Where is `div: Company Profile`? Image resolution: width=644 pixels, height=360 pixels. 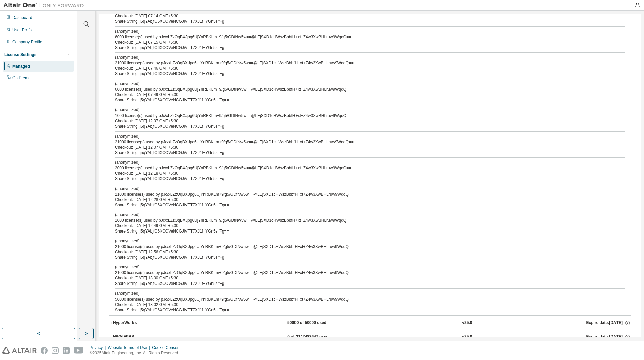
div: Company Profile is located at coordinates (27, 42).